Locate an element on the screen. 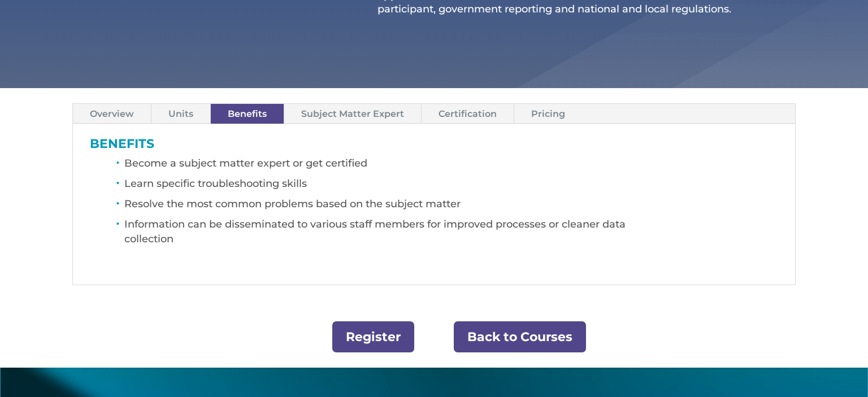  h3: Benefits is located at coordinates (434, 147).